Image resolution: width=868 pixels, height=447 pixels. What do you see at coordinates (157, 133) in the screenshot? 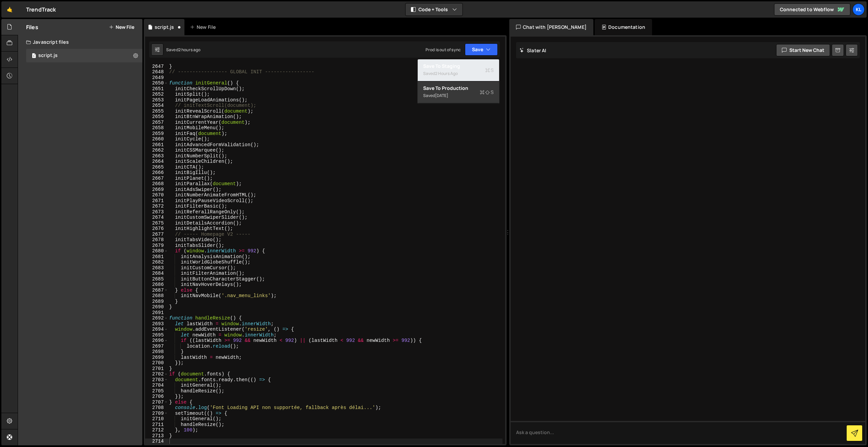
I see `div: 2659` at bounding box center [157, 133].